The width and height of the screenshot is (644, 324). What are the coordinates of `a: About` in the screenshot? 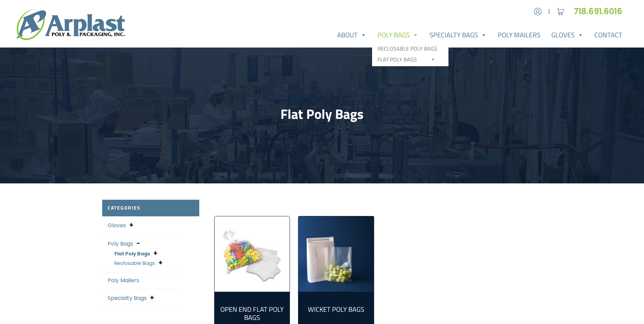 It's located at (352, 35).